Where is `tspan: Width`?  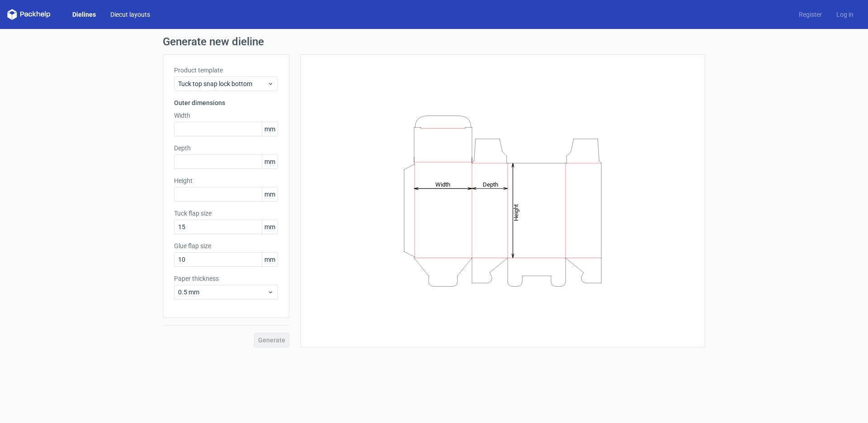 tspan: Width is located at coordinates (443, 184).